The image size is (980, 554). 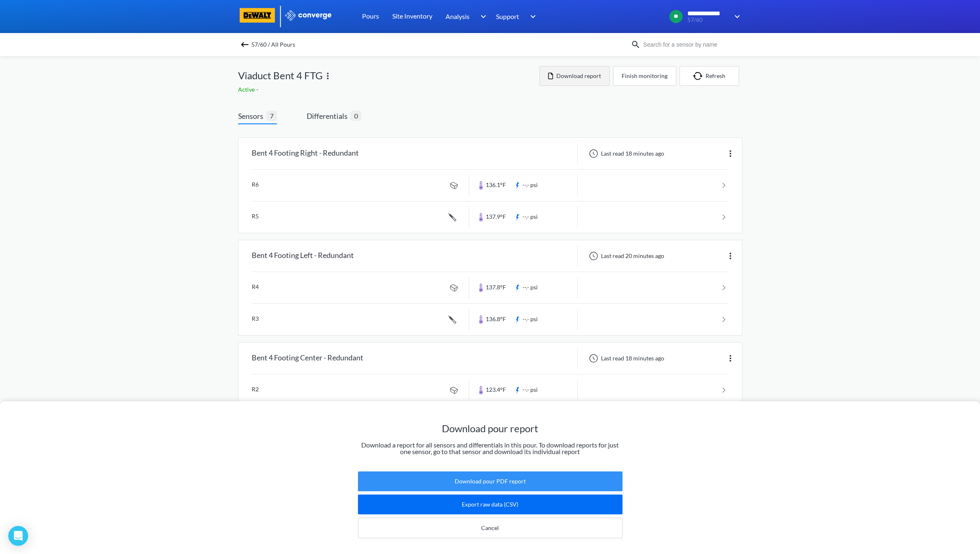 I want to click on span: 57/60 / All Pours, so click(x=273, y=45).